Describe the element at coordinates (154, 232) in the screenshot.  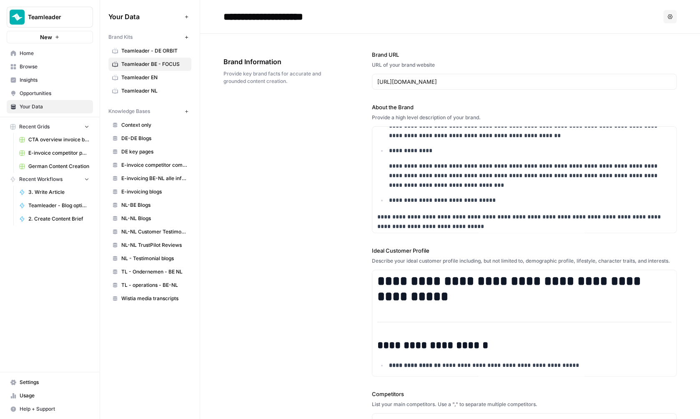
I see `span: NL-NL Customer Testimonials` at that location.